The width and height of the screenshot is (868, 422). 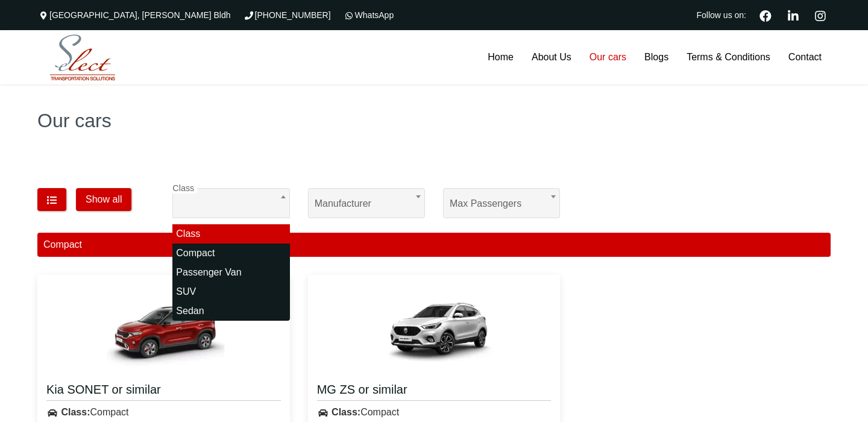 I want to click on a: Facebook, so click(x=765, y=15).